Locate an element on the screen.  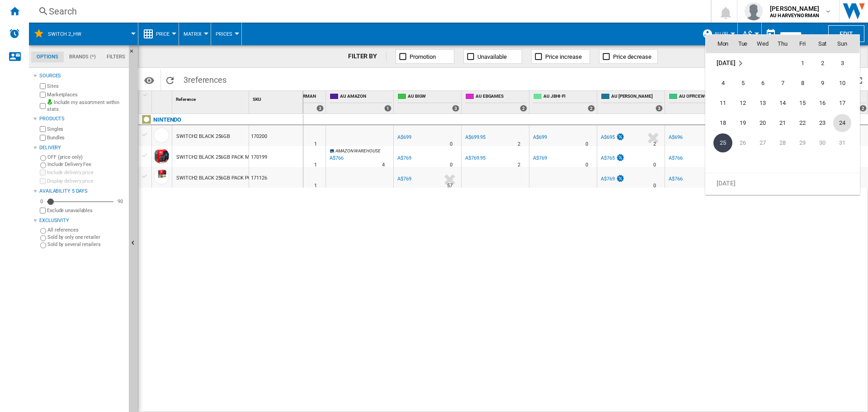
tr: Week 2 is located at coordinates (782, 83).